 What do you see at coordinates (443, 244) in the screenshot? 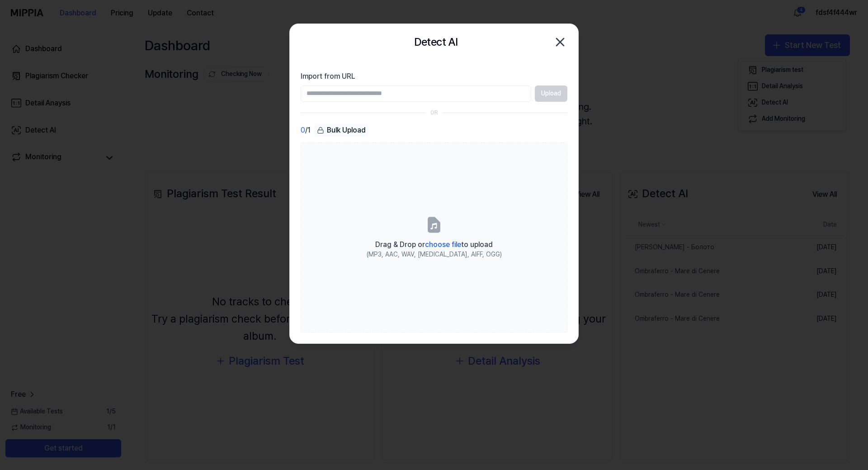
I see `span: choose file` at bounding box center [443, 244].